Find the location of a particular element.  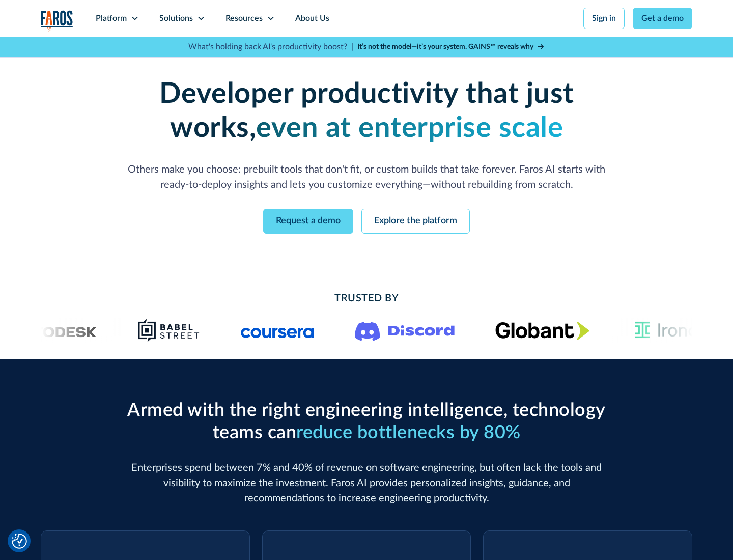

img: Revisit consent button is located at coordinates (19, 541).